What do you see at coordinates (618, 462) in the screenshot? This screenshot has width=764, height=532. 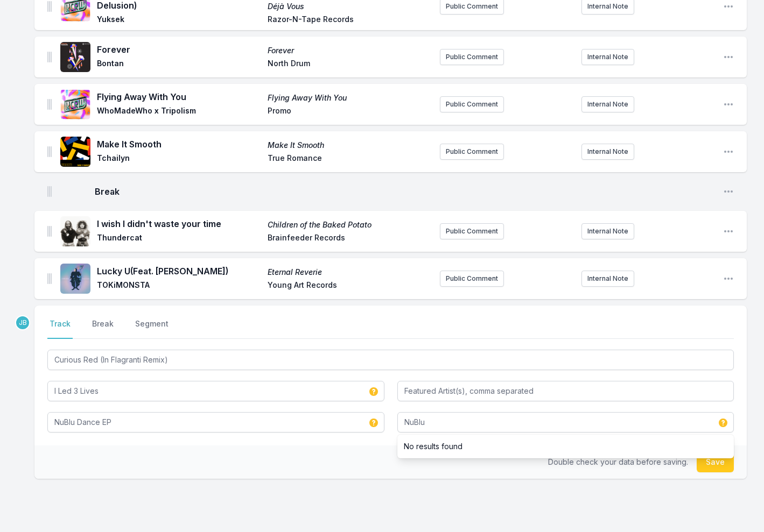 I see `span: Double check your data before saving.` at bounding box center [618, 462].